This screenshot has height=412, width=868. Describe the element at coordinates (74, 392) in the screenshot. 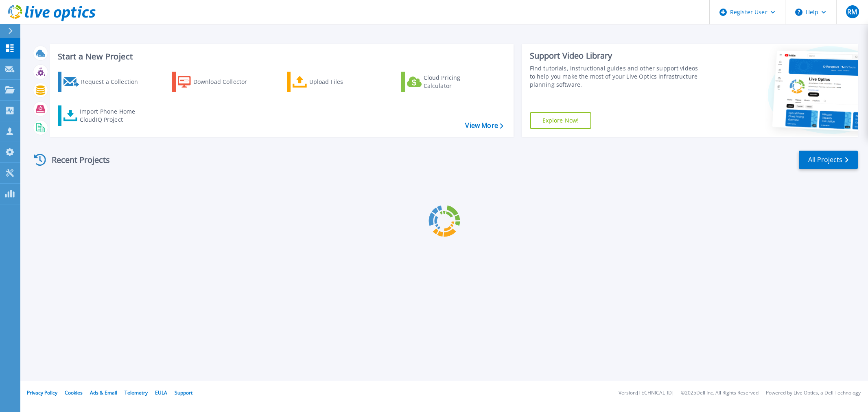

I see `a: Cookies` at that location.